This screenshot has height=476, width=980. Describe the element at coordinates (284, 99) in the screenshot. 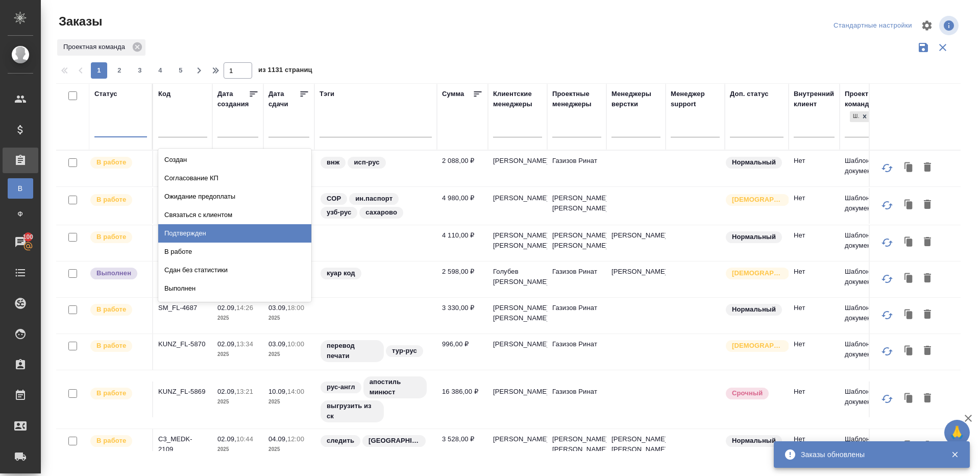

I see `div: Дата сдачи` at that location.